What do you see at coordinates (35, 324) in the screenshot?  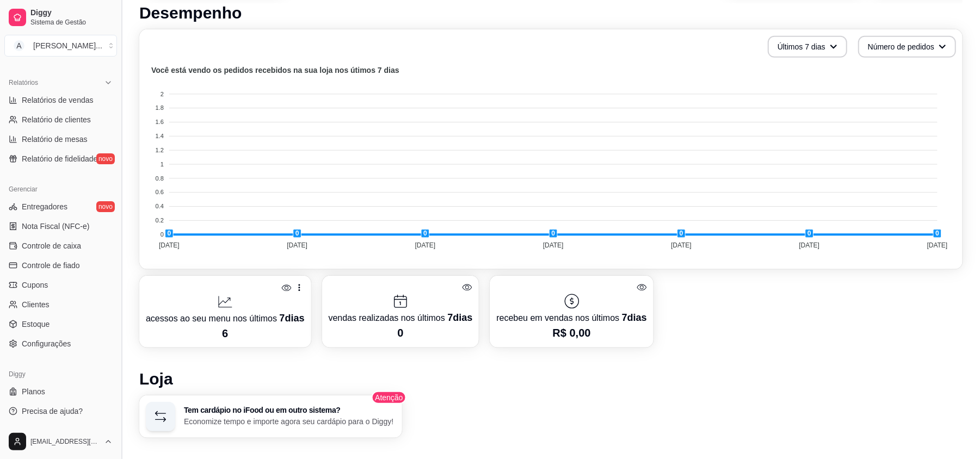 I see `span: Estoque` at bounding box center [35, 324].